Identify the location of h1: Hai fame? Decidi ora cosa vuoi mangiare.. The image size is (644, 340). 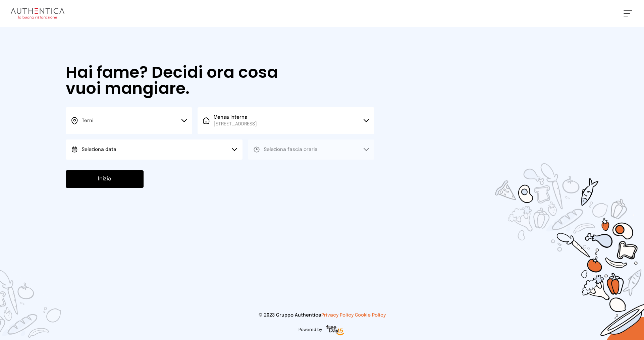
(181, 81).